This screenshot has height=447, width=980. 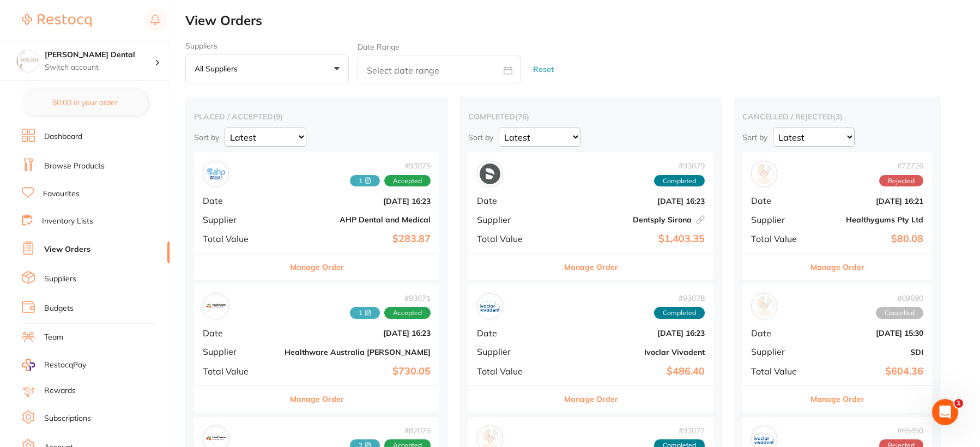 I want to click on span: # 72726, so click(x=901, y=166).